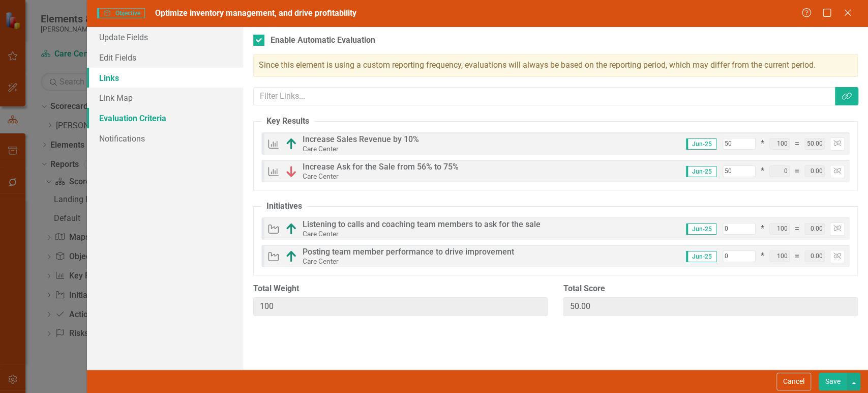  What do you see at coordinates (165, 118) in the screenshot?
I see `a: Evaluation Criteria` at bounding box center [165, 118].